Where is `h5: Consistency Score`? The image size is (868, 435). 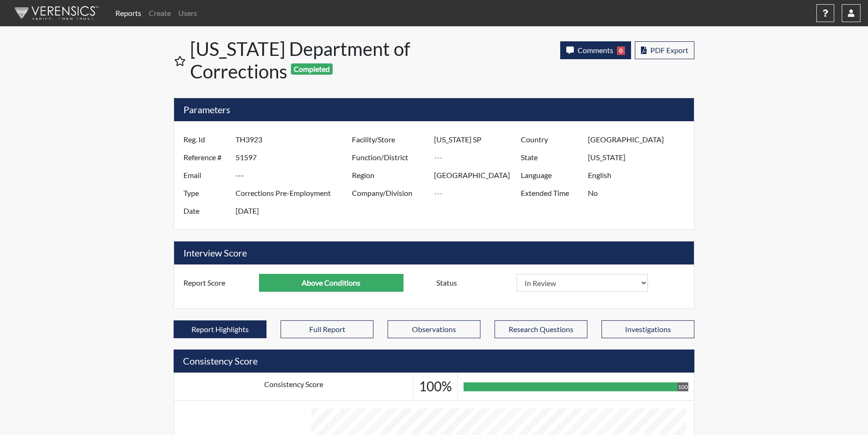 h5: Consistency Score is located at coordinates (434, 360).